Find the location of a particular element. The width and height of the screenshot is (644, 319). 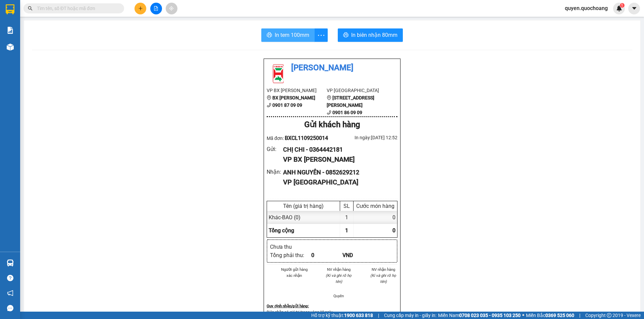

button: file-add is located at coordinates (156, 8).